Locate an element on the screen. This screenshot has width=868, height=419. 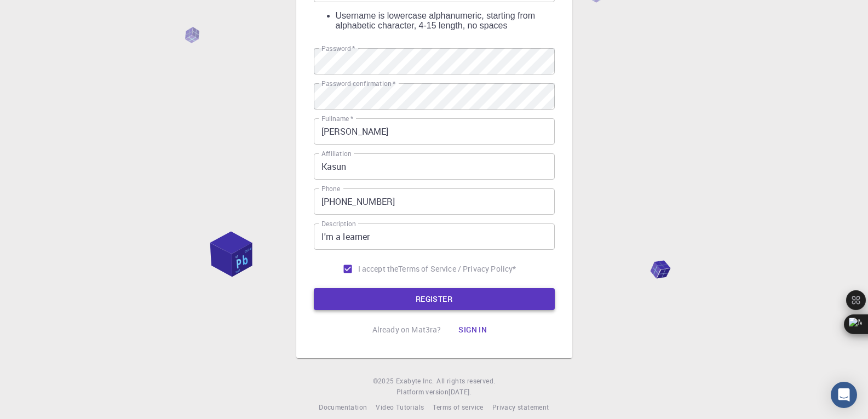
span: I accept the is located at coordinates (379, 269).